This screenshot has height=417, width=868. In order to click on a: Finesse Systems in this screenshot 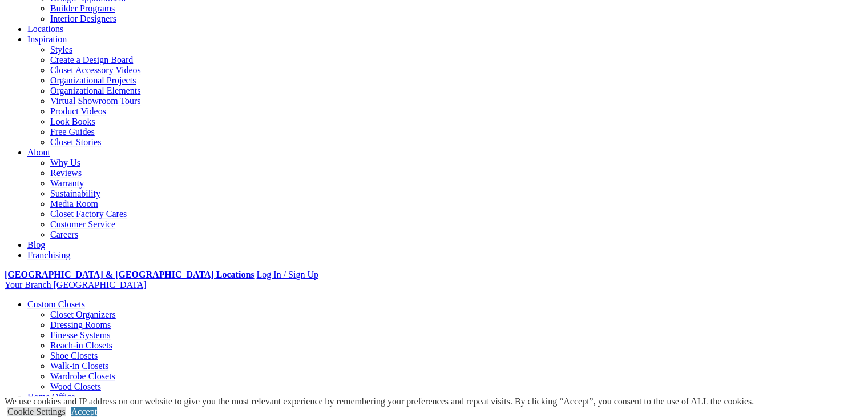, I will do `click(80, 335)`.